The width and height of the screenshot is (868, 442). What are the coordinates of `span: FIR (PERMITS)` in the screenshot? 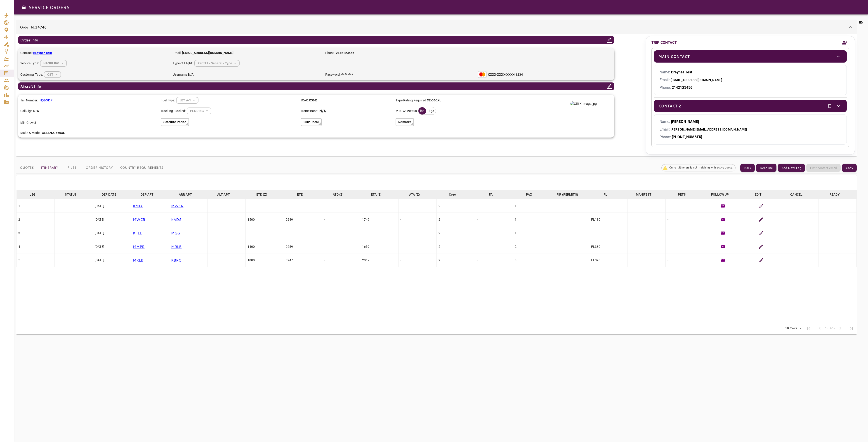 It's located at (570, 194).